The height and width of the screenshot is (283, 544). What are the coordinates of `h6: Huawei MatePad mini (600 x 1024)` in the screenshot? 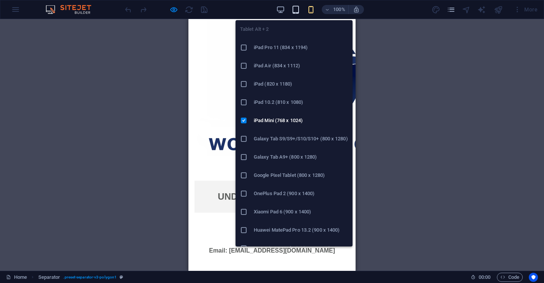 It's located at (301, 248).